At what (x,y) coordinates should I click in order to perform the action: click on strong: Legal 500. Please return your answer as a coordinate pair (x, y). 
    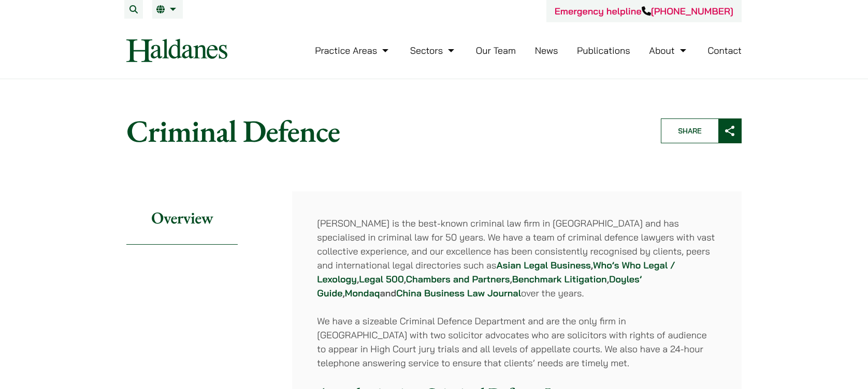
    Looking at the image, I should click on (381, 279).